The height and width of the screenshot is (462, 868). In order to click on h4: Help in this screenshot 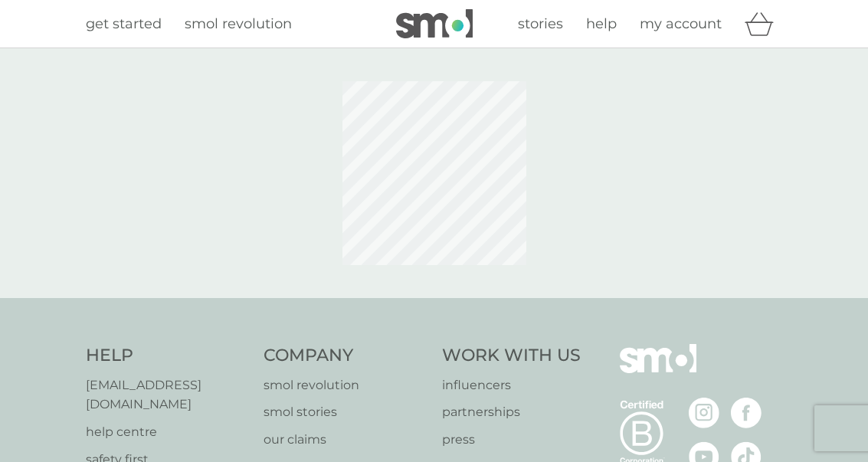, I will do `click(167, 355)`.